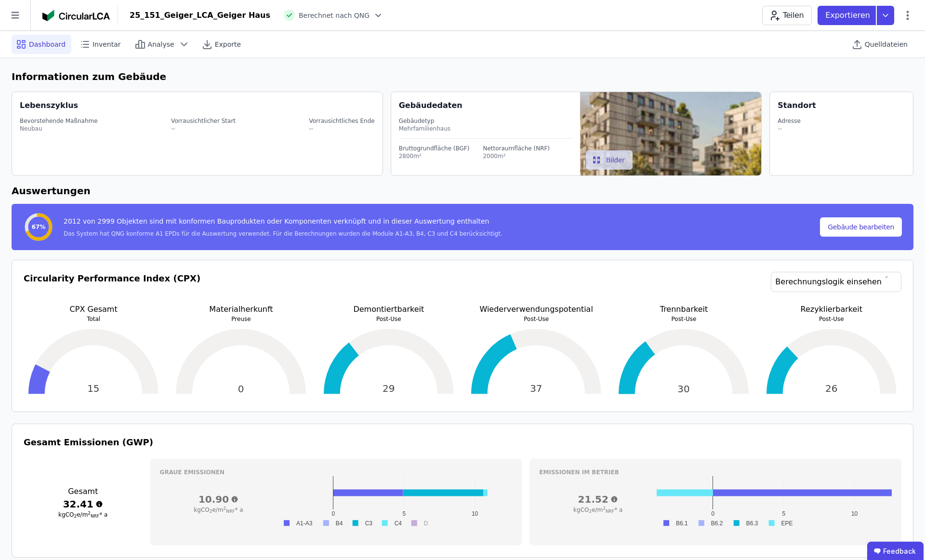 The width and height of the screenshot is (925, 560). I want to click on button: Bilder, so click(609, 160).